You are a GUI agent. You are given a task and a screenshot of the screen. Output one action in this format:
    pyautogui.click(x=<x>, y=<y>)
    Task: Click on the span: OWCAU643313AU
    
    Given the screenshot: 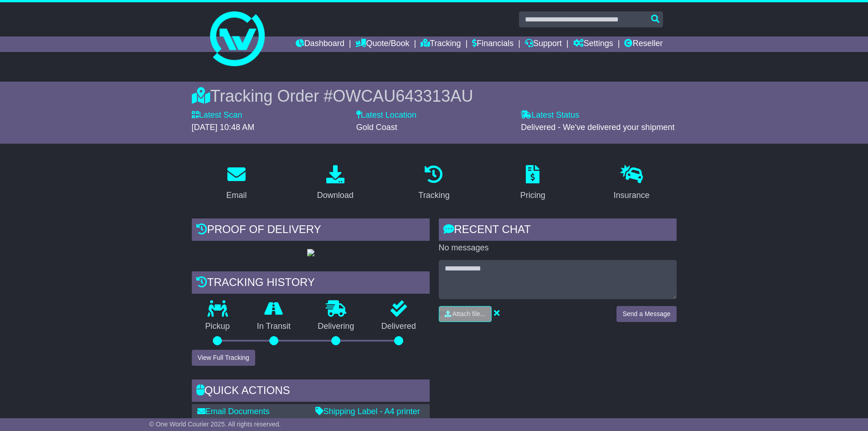 What is the action you would take?
    pyautogui.click(x=403, y=96)
    